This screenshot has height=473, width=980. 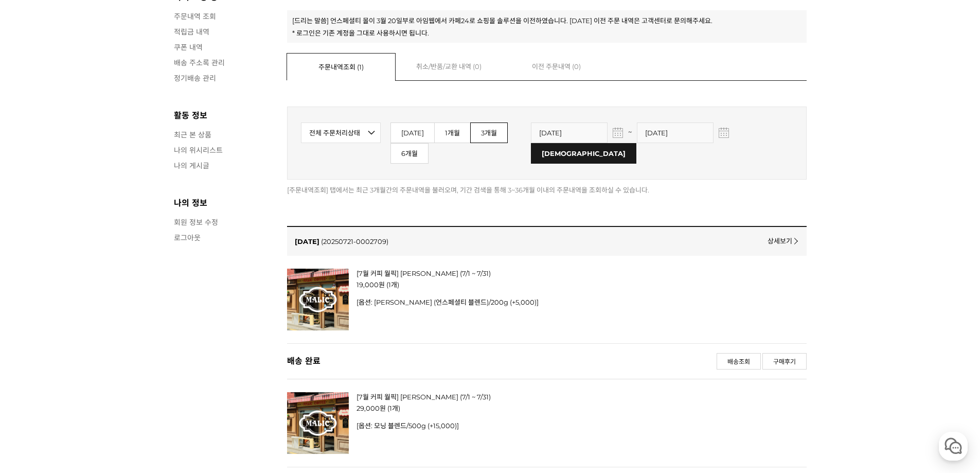 What do you see at coordinates (341, 67) in the screenshot?
I see `a: 주문내역조회 (1)` at bounding box center [341, 67].